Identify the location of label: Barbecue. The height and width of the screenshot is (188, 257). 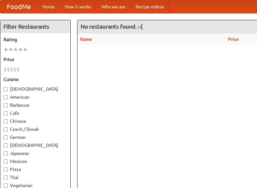
(35, 105).